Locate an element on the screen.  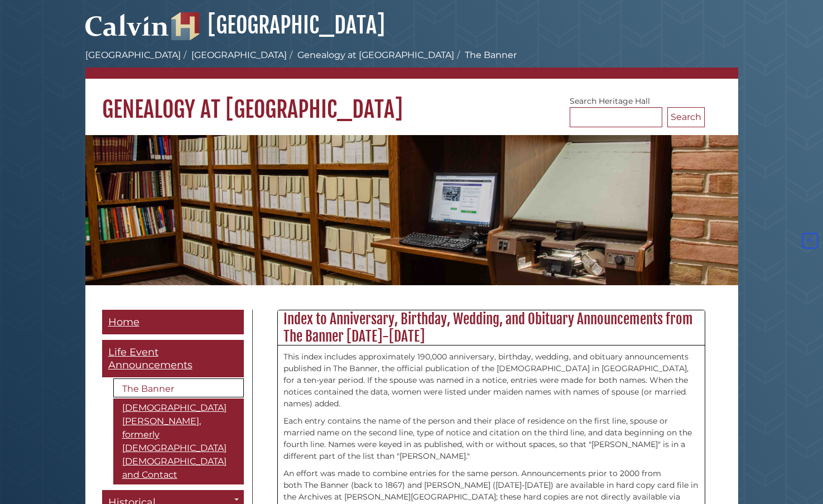
a: Calvin University is located at coordinates (127, 31).